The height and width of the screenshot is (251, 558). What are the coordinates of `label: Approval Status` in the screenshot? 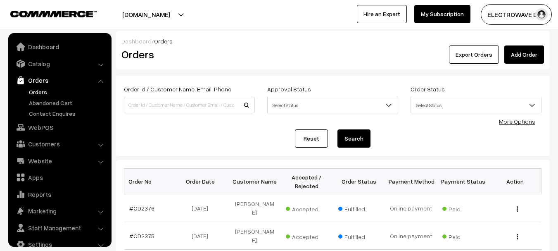 It's located at (289, 89).